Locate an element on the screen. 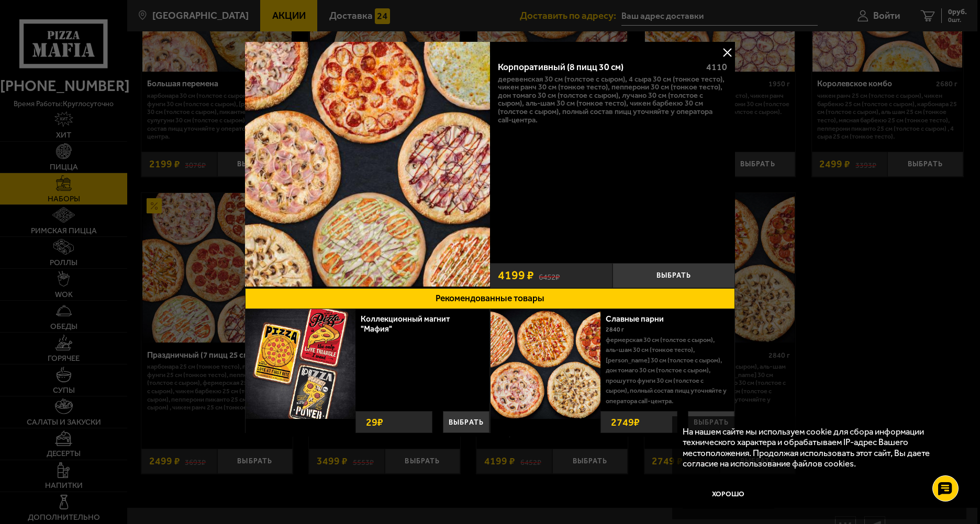 The height and width of the screenshot is (524, 980). a: Славные парни is located at coordinates (640, 319).